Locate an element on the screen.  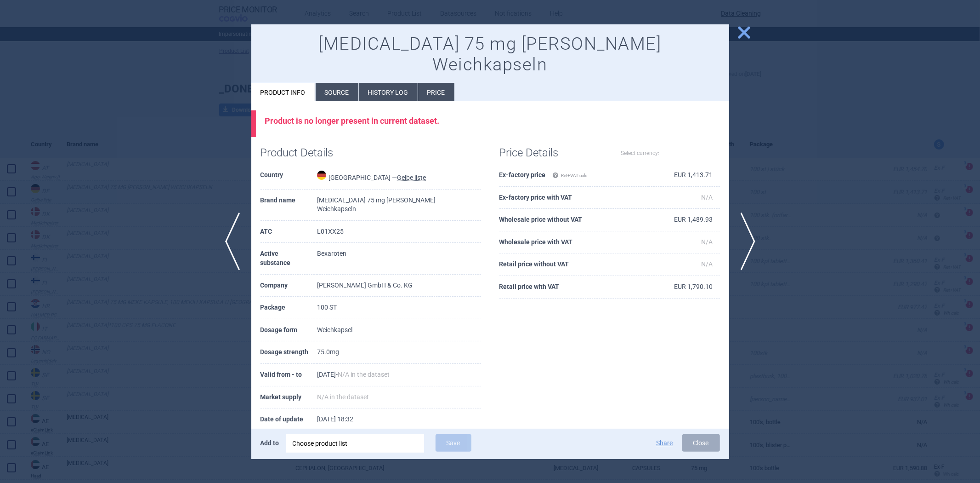
th: Market supply is located at coordinates (289, 398).